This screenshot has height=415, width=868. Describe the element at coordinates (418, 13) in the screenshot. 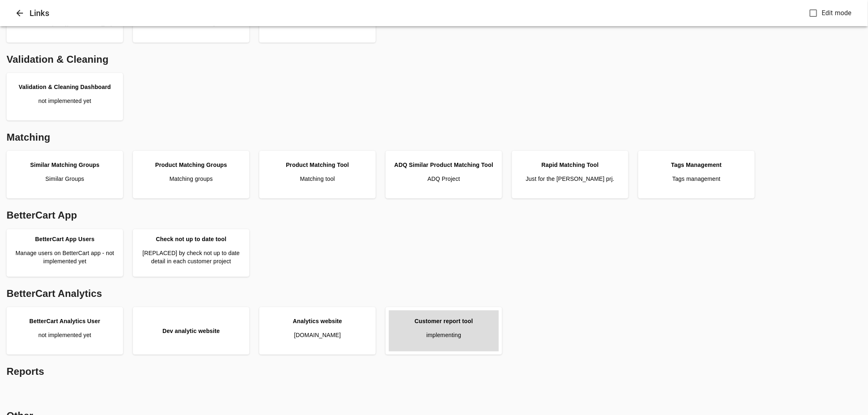

I see `h6: Links` at that location.